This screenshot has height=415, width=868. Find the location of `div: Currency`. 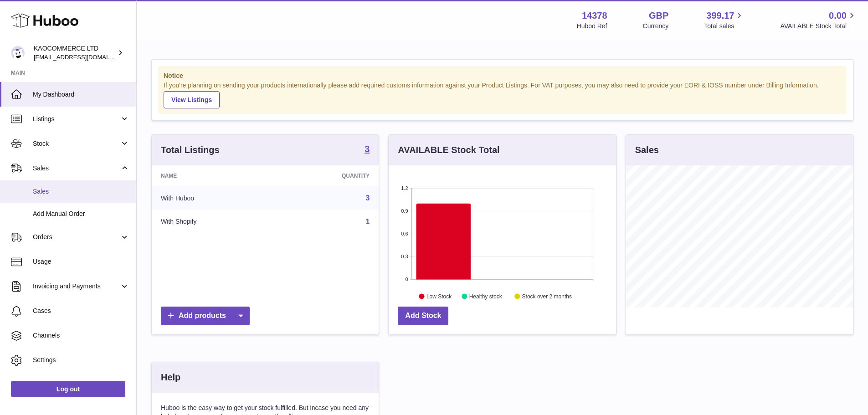

div: Currency is located at coordinates (656, 26).